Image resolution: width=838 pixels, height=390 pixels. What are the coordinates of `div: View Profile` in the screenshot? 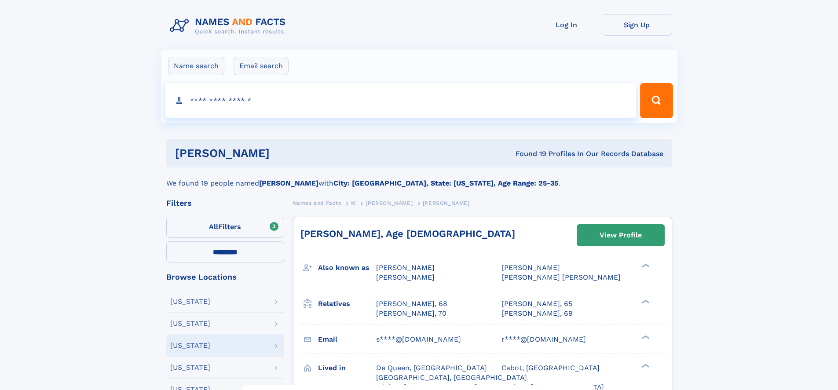 It's located at (621, 235).